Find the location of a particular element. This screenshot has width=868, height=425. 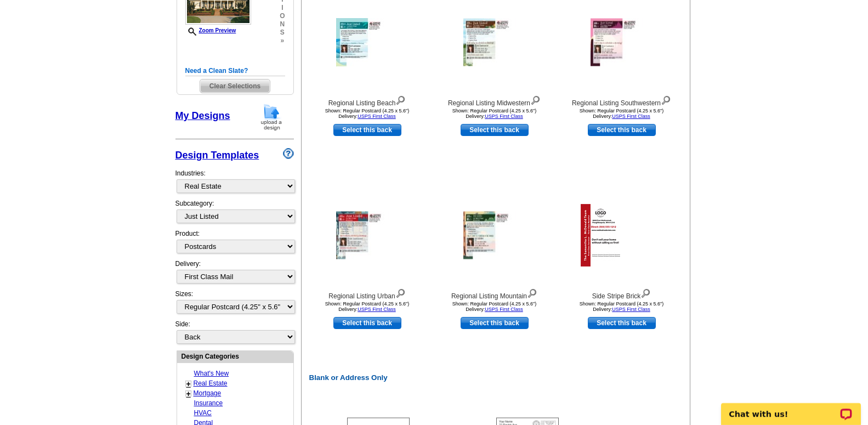

a: My Designs is located at coordinates (203, 115).